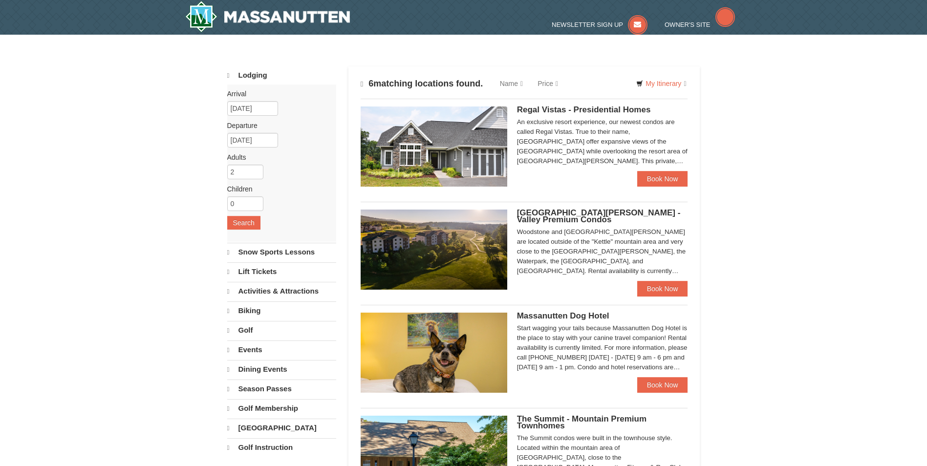 The height and width of the screenshot is (466, 927). Describe the element at coordinates (281, 311) in the screenshot. I see `a: Biking` at that location.